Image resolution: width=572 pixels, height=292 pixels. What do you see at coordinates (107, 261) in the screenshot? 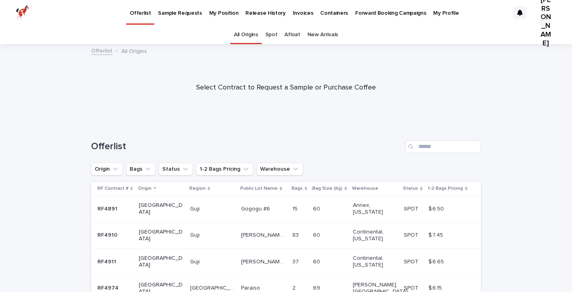
I see `p: RF4911` at bounding box center [107, 261].